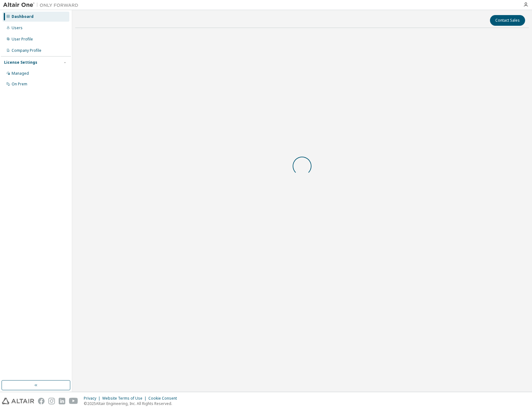 Image resolution: width=532 pixels, height=410 pixels. What do you see at coordinates (22, 39) in the screenshot?
I see `div: User Profile` at bounding box center [22, 39].